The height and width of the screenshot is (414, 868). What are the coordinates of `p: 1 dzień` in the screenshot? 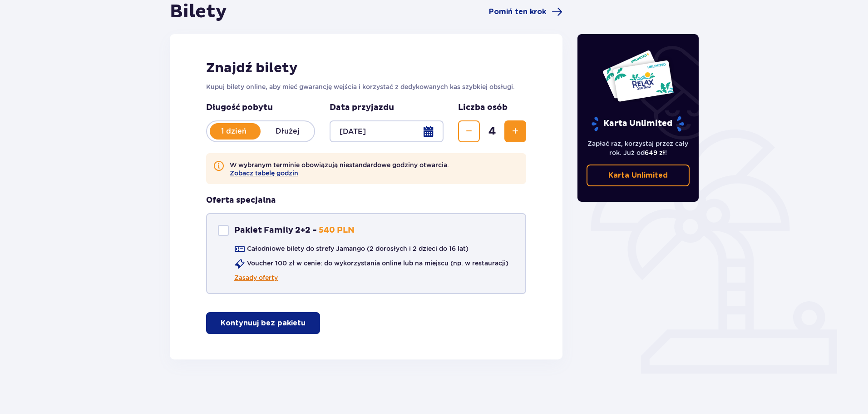 It's located at (234, 131).